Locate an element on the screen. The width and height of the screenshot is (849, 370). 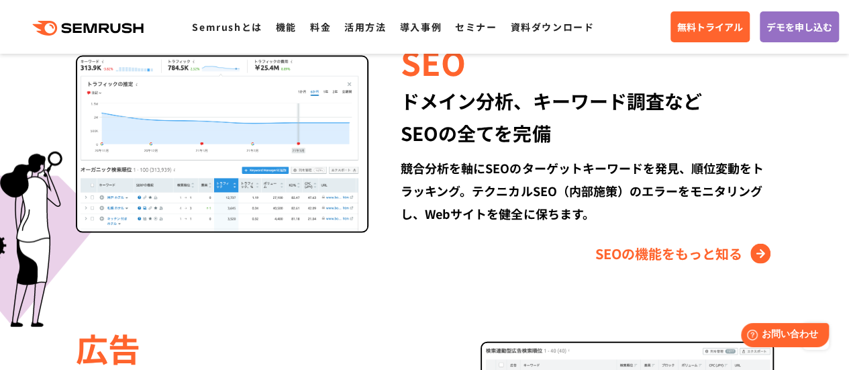
a: 活用方法 is located at coordinates (365, 27).